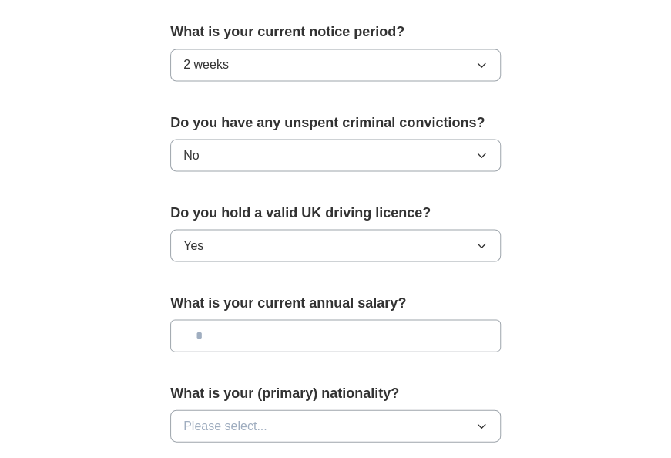 Image resolution: width=671 pixels, height=458 pixels. What do you see at coordinates (335, 212) in the screenshot?
I see `label: Do you hold a valid UK driving licence?` at bounding box center [335, 212].